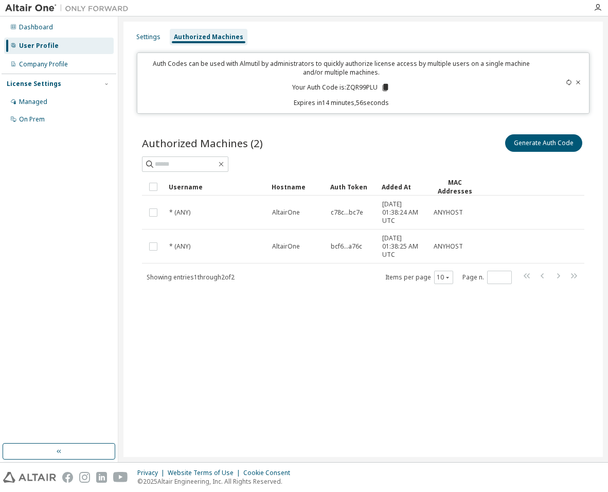 The width and height of the screenshot is (608, 492). Describe the element at coordinates (346, 246) in the screenshot. I see `span: bcf6...a76c` at that location.